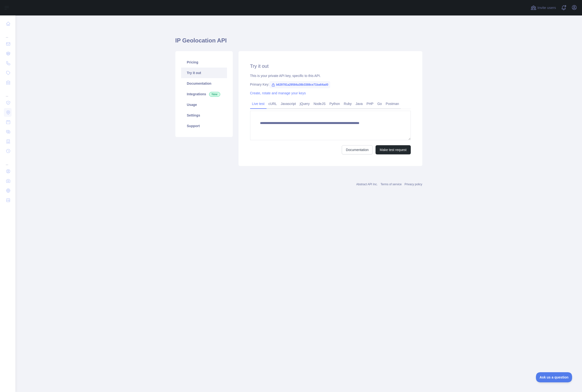 Image resolution: width=582 pixels, height=392 pixels. I want to click on a: NodeJS, so click(319, 104).